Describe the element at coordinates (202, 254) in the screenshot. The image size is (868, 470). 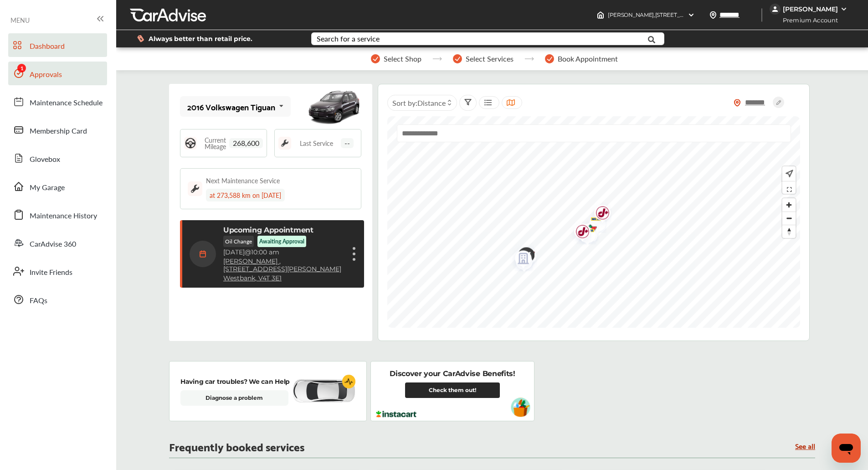
I see `img: calendar-icon.35d1de04.svg` at that location.